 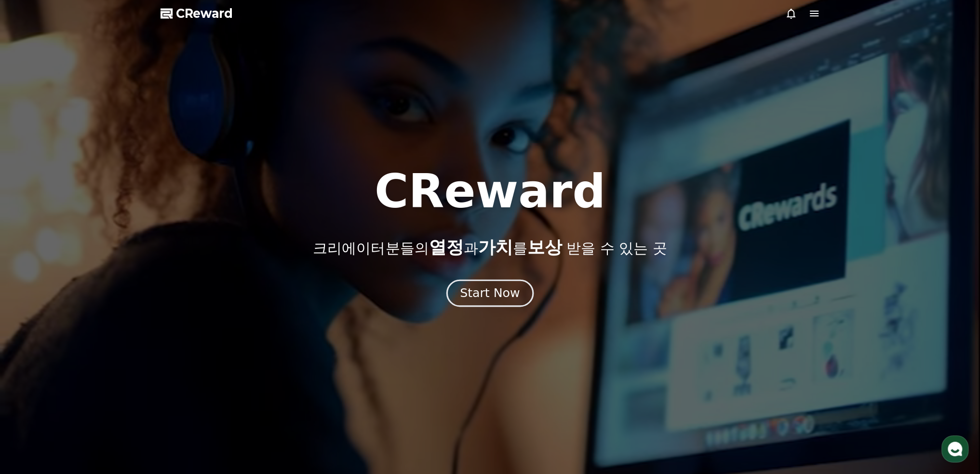 I want to click on span: CReward, so click(x=205, y=13).